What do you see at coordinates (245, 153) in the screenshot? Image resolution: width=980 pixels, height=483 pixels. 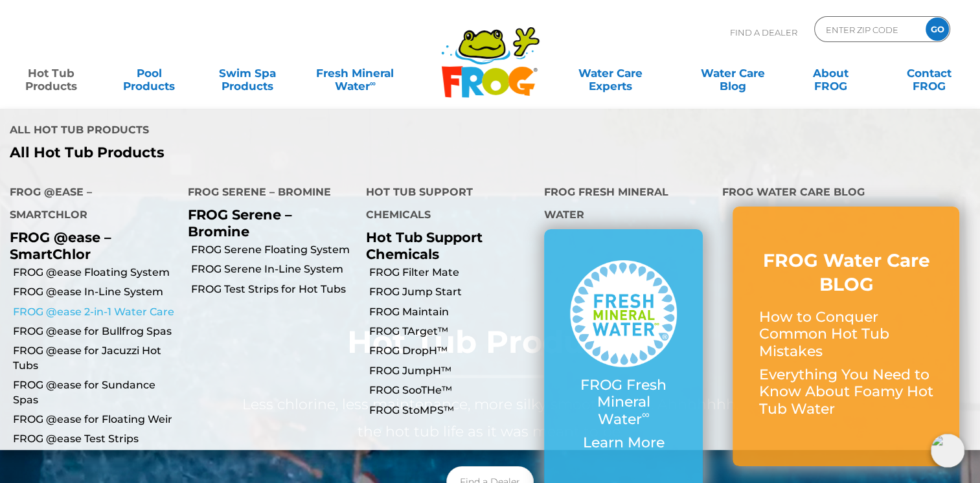 I see `a: All Hot Tub Products` at bounding box center [245, 153].